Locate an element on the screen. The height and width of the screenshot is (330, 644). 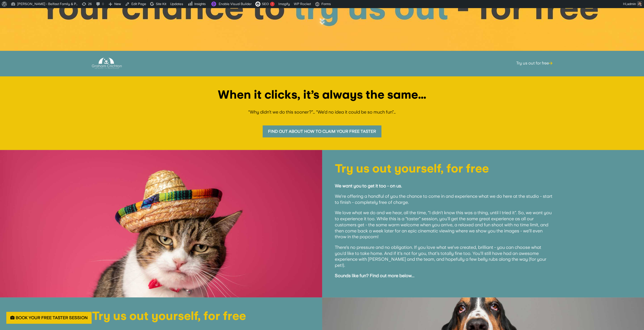
a: Find out about how to claim your free taster is located at coordinates (322, 131).